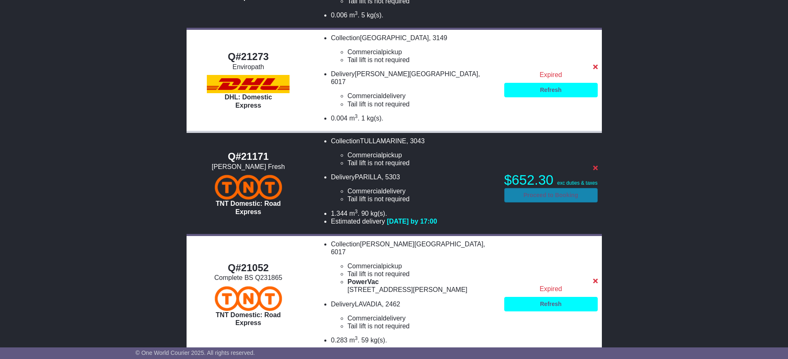  I want to click on div: Q#21273, so click(248, 57).